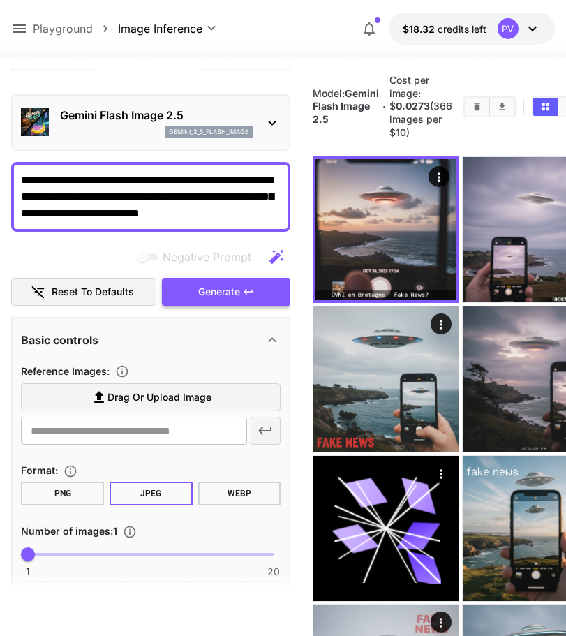 The width and height of the screenshot is (566, 636). Describe the element at coordinates (508, 29) in the screenshot. I see `div: PV` at that location.